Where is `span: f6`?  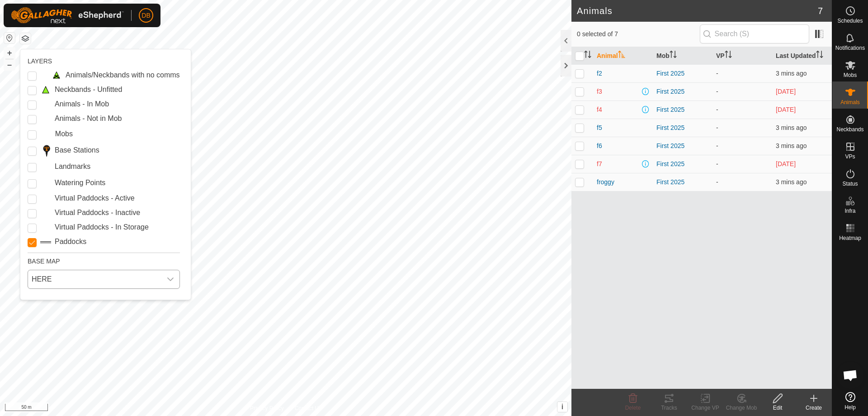
span: f6 is located at coordinates (600, 145).